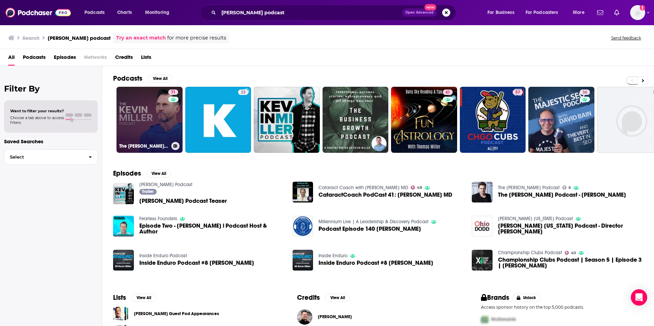 The width and height of the screenshot is (654, 326). Describe the element at coordinates (95, 59) in the screenshot. I see `span: Networks` at that location.